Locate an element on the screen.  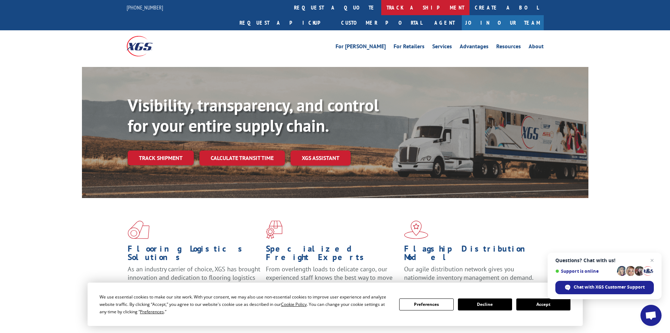
a: XGS ASSISTANT is located at coordinates (321, 158).